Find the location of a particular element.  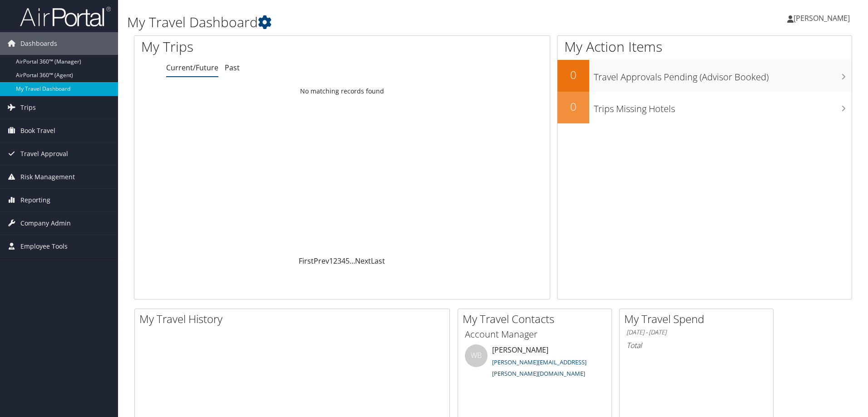

h3: Trips Missing Hotels is located at coordinates (722, 107).